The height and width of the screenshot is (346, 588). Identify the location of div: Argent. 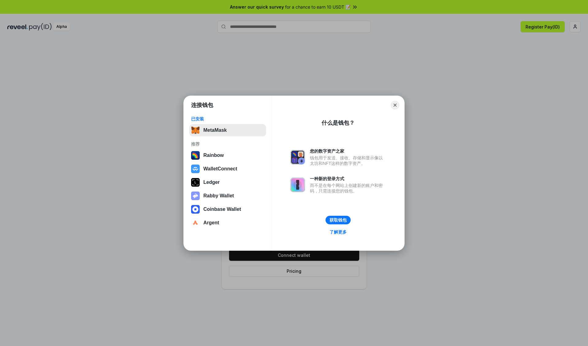
(211, 223).